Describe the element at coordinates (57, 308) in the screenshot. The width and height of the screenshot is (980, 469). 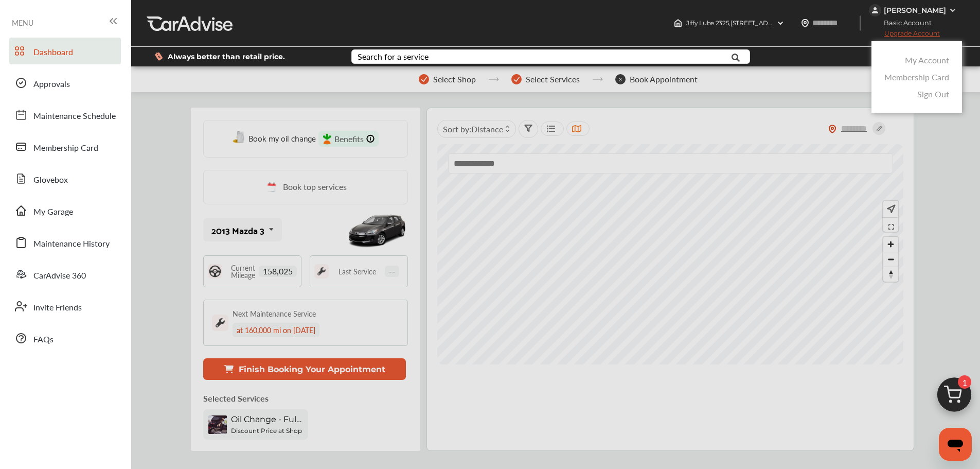
I see `span: Invite Friends` at that location.